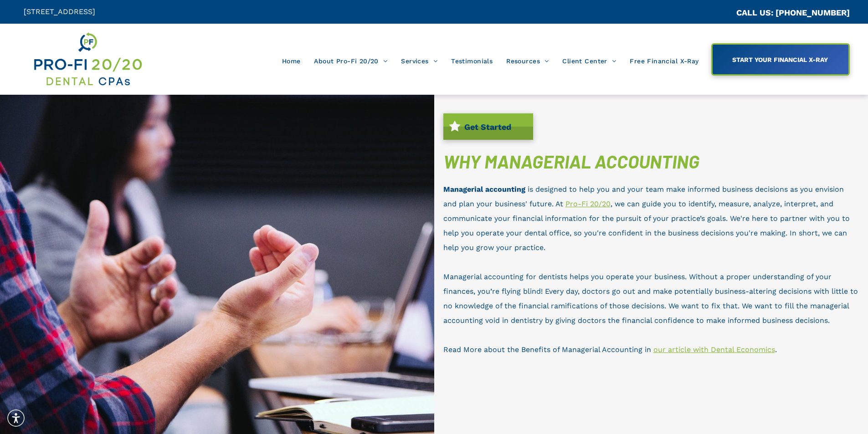  What do you see at coordinates (419, 61) in the screenshot?
I see `a: Services` at bounding box center [419, 61].